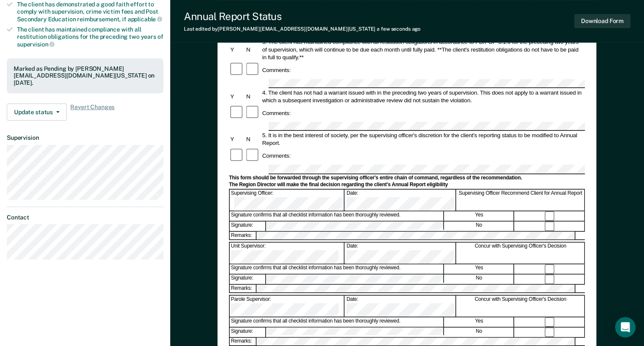 The image size is (644, 346). I want to click on div: Unit Supervisor:, so click(287, 253).